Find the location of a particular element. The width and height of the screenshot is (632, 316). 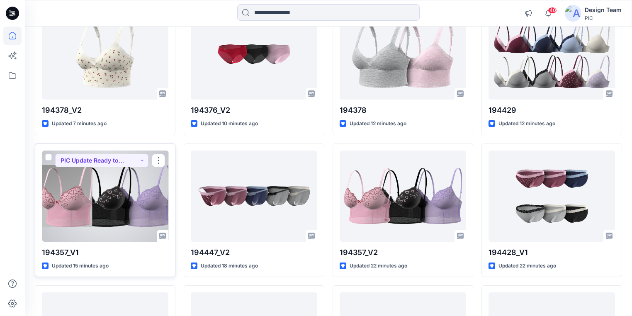

a: 194447_V2 is located at coordinates (254, 196).